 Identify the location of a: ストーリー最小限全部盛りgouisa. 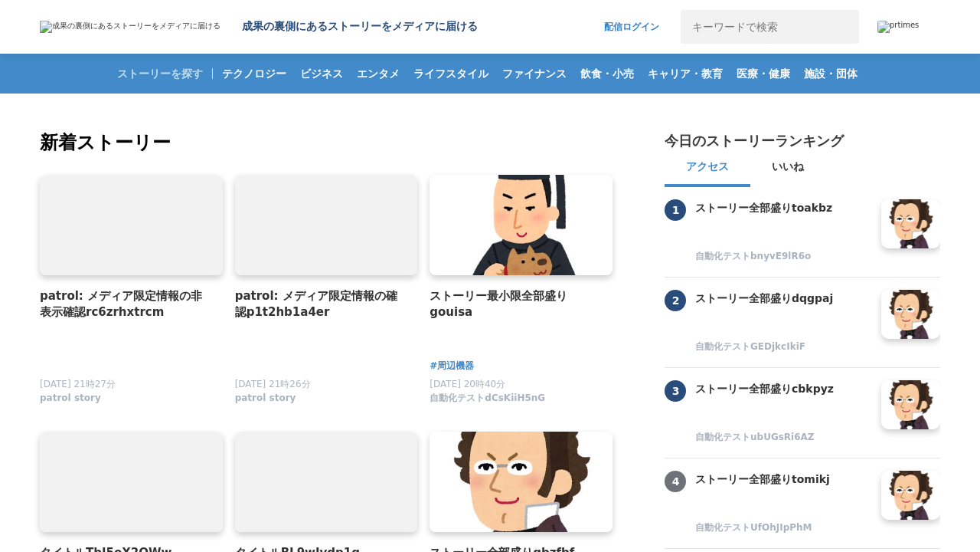
(515, 304).